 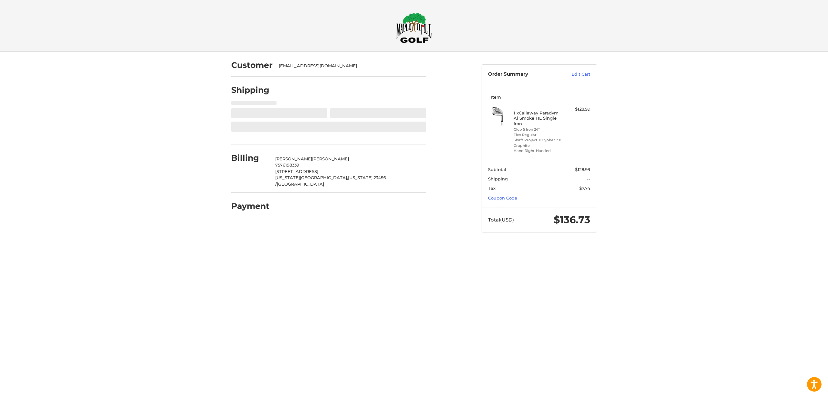 What do you see at coordinates (497, 169) in the screenshot?
I see `span: Subtotal` at bounding box center [497, 169].